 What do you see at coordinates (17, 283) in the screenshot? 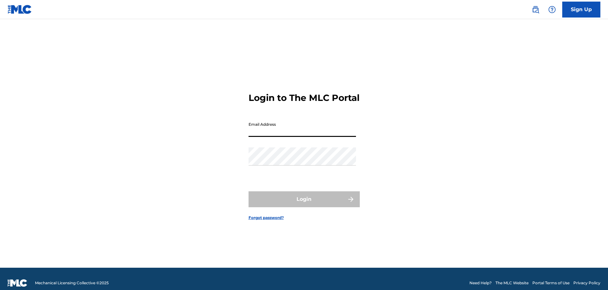
I see `img: logo` at bounding box center [17, 283].